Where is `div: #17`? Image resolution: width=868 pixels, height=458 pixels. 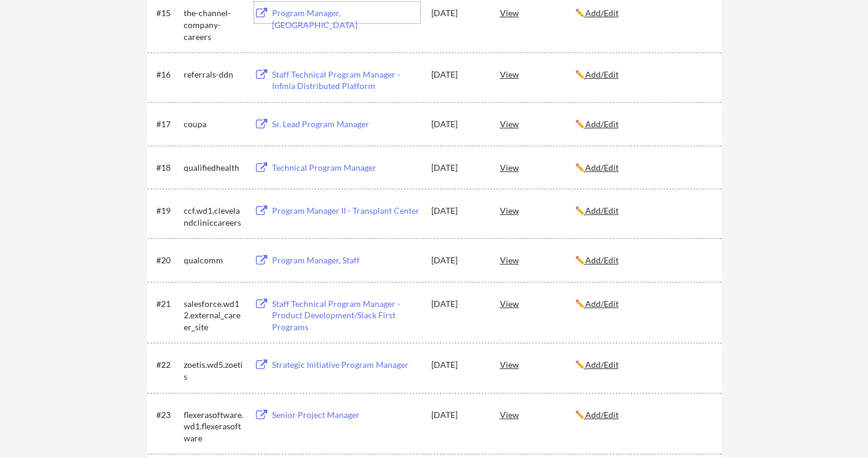
div: #17 is located at coordinates (168, 124).